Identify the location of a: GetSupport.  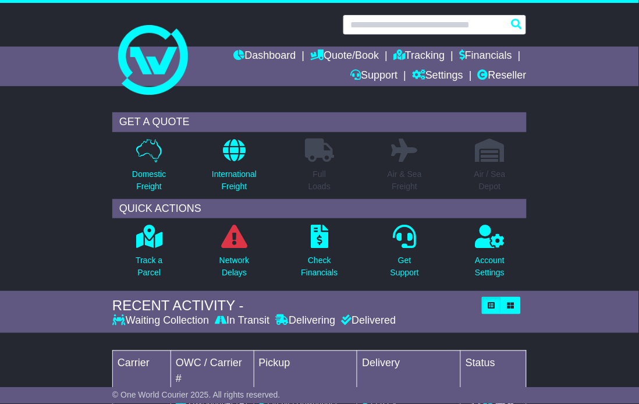
(405, 255).